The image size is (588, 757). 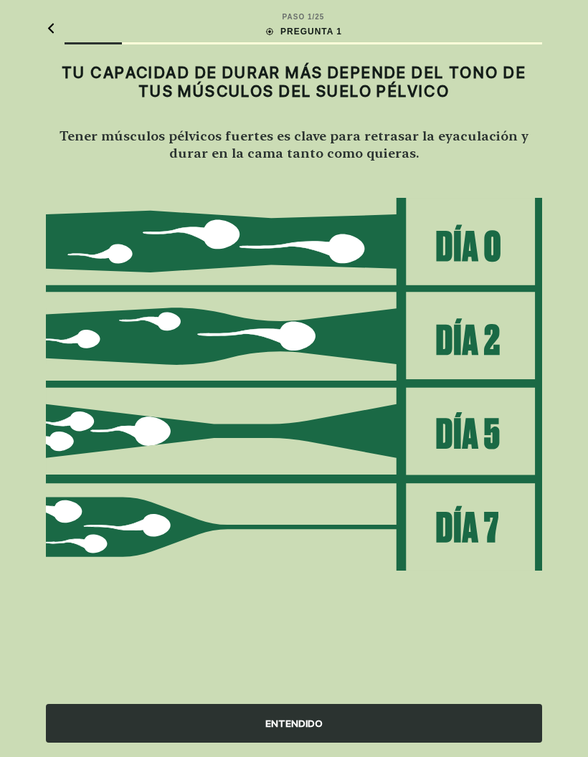 What do you see at coordinates (319, 16) in the screenshot?
I see `font: 25` at bounding box center [319, 16].